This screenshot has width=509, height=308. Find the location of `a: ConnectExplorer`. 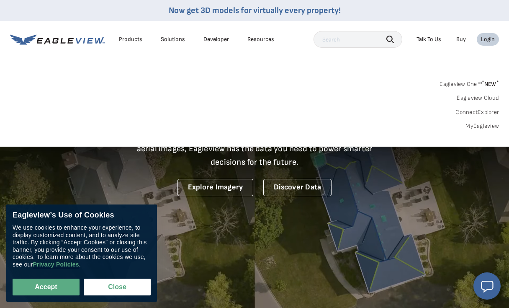

a: ConnectExplorer is located at coordinates (477, 112).